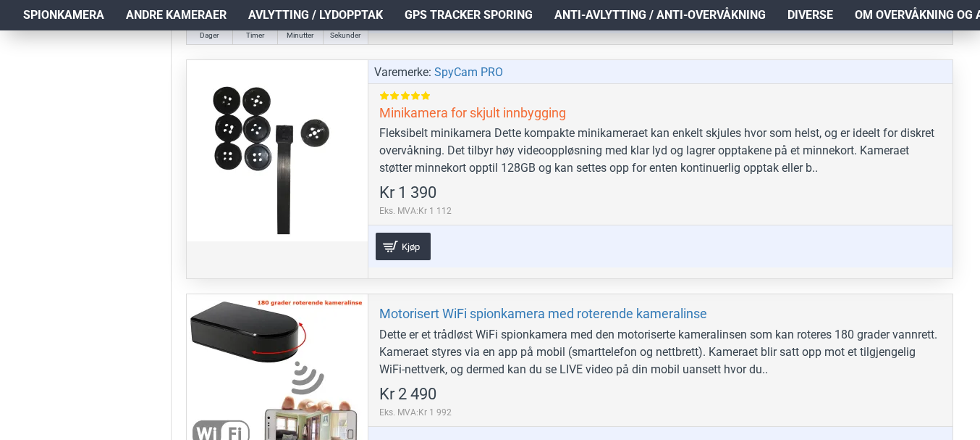  Describe the element at coordinates (468, 15) in the screenshot. I see `span: GPS Tracker Sporing` at that location.